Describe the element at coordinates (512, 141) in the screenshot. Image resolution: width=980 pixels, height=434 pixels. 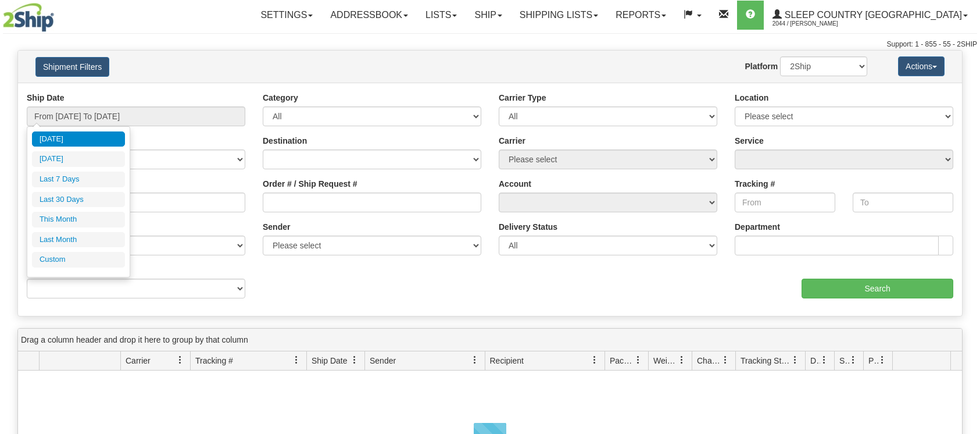
I see `label: Carrier` at that location.